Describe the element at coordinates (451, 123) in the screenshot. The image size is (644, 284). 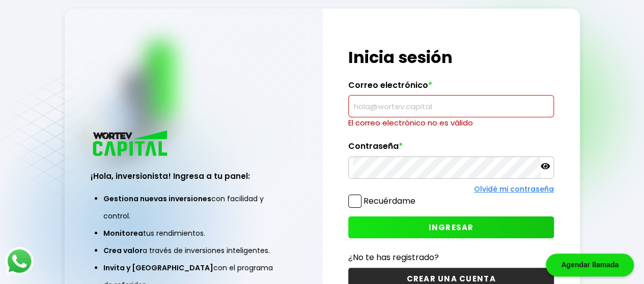
I see `p: El correo electrónico no es válido` at that location.